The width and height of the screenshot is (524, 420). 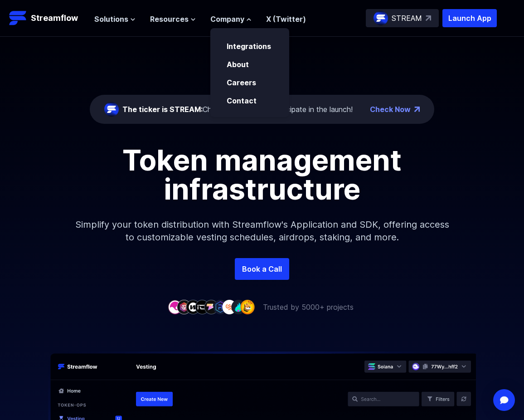 I want to click on img: company-2, so click(x=184, y=307).